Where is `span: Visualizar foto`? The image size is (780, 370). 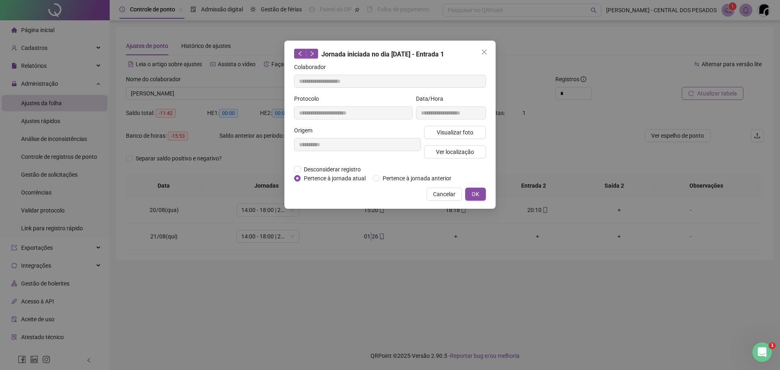
span: Visualizar foto is located at coordinates (455, 132).